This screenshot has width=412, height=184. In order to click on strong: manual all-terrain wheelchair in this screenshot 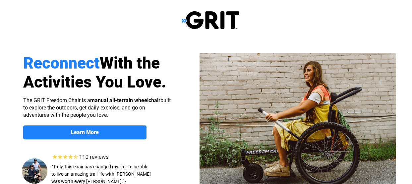, I will do `click(125, 100)`.